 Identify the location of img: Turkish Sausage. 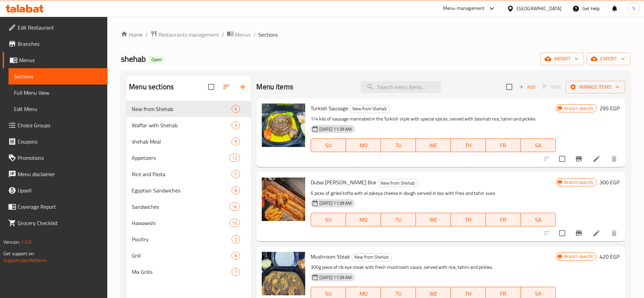
(283, 125).